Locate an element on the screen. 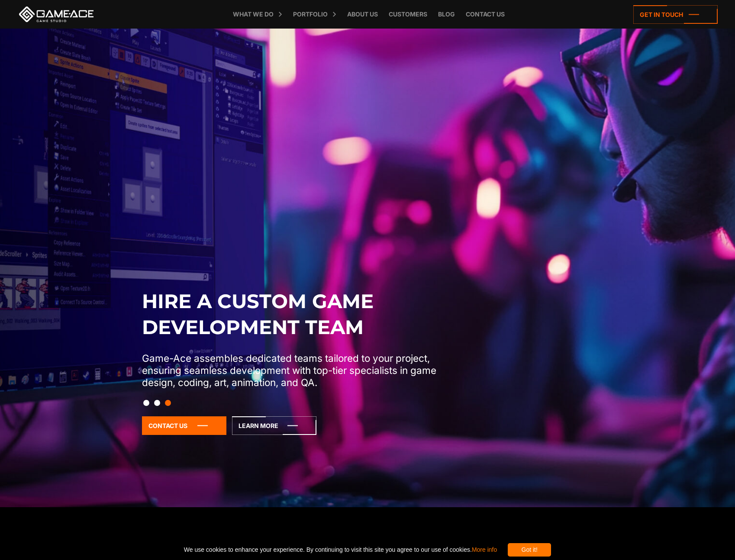  p: Game-Ace assembles dedicated teams tailored to your project, ensuring seamless development with t... is located at coordinates (293, 371).